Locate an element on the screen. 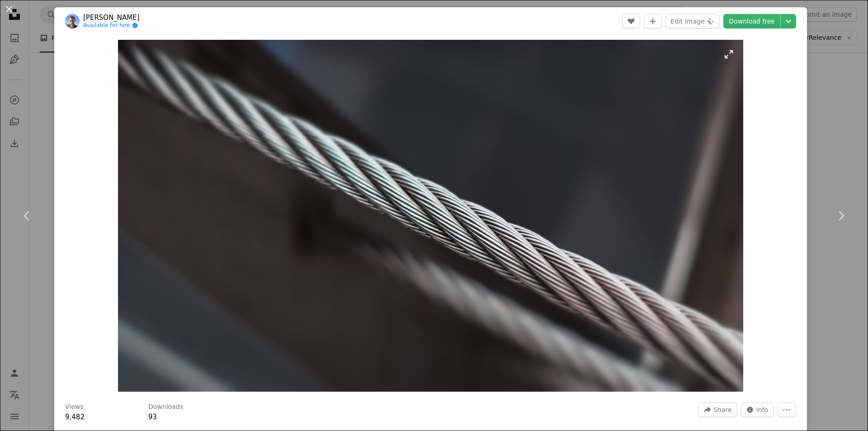 The width and height of the screenshot is (868, 431). button: Share this image is located at coordinates (717, 410).